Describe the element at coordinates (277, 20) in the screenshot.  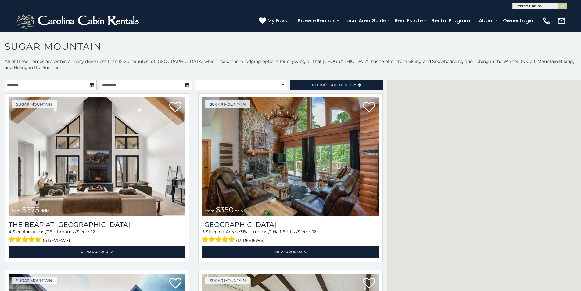
I see `span: My Favs` at that location.